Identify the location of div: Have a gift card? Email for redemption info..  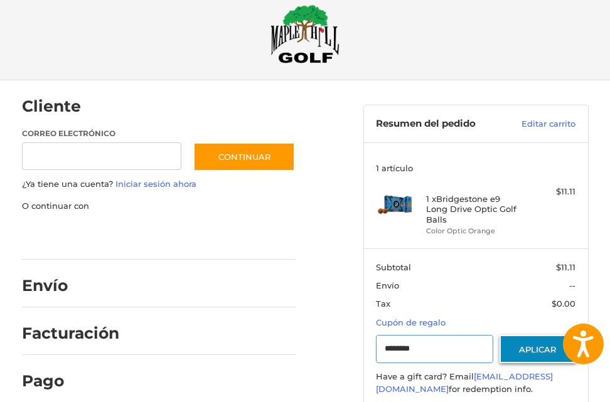
(476, 383).